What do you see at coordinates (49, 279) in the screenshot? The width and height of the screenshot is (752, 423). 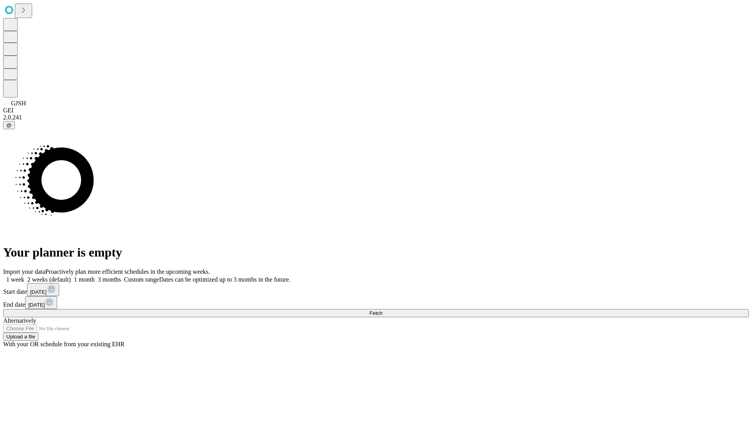 I see `span: 2 weeks (default)` at bounding box center [49, 279].